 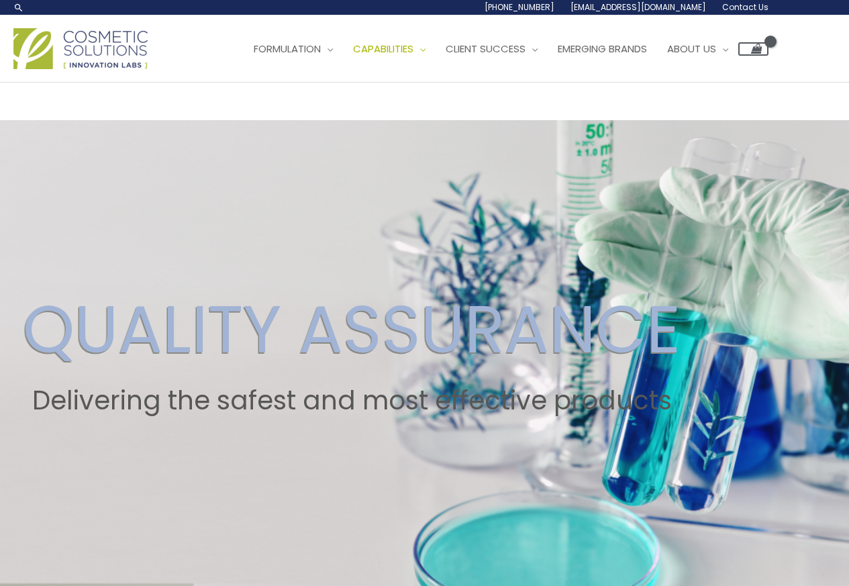 What do you see at coordinates (352, 401) in the screenshot?
I see `h2: Delivering the safest and most effective products` at bounding box center [352, 401].